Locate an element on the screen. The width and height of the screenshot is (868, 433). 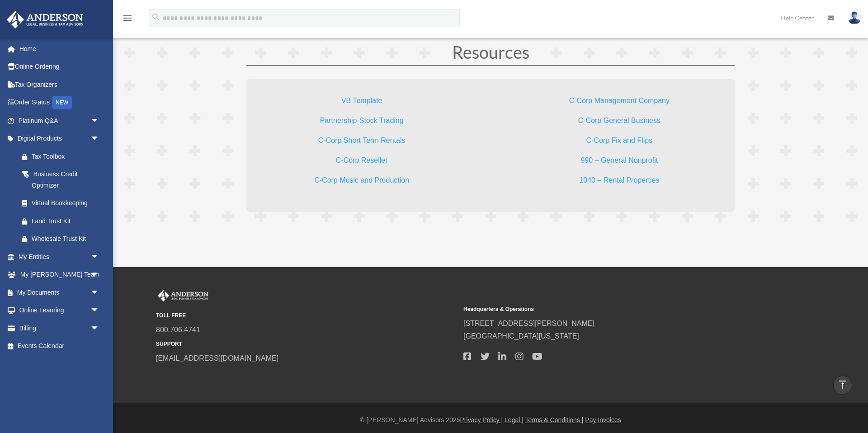
a: Business Credit Optimizer is located at coordinates (63, 180).